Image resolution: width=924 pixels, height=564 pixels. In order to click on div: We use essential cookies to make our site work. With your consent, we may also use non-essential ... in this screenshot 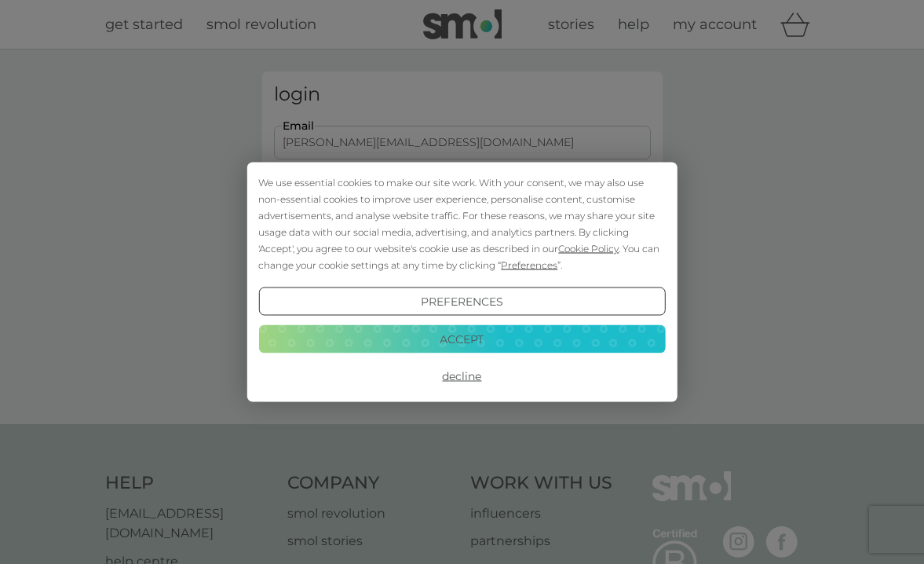, I will do `click(462, 223)`.